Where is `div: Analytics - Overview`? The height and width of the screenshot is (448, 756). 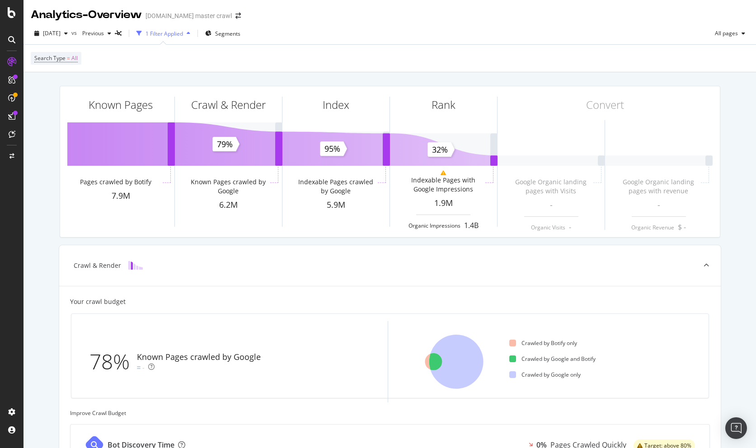
div: Analytics - Overview is located at coordinates (86, 15).